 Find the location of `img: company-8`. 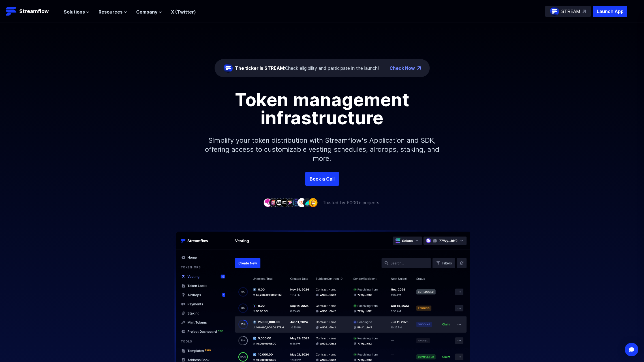

img: company-8 is located at coordinates (308, 202).